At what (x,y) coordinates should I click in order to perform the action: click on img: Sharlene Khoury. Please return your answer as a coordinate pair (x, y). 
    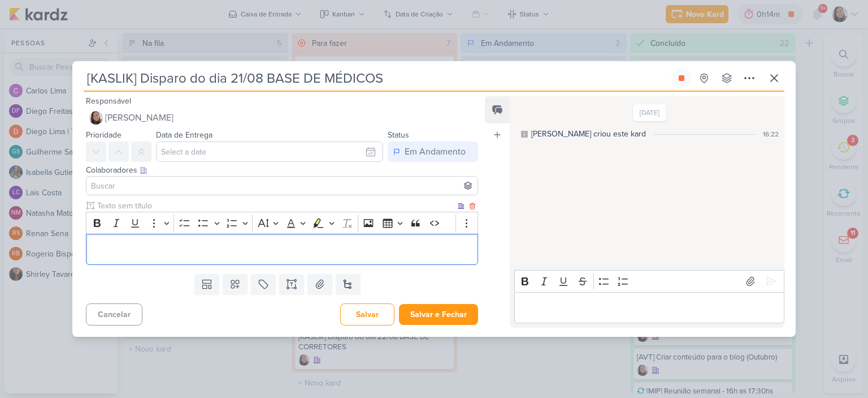
    Looking at the image, I should click on (96, 118).